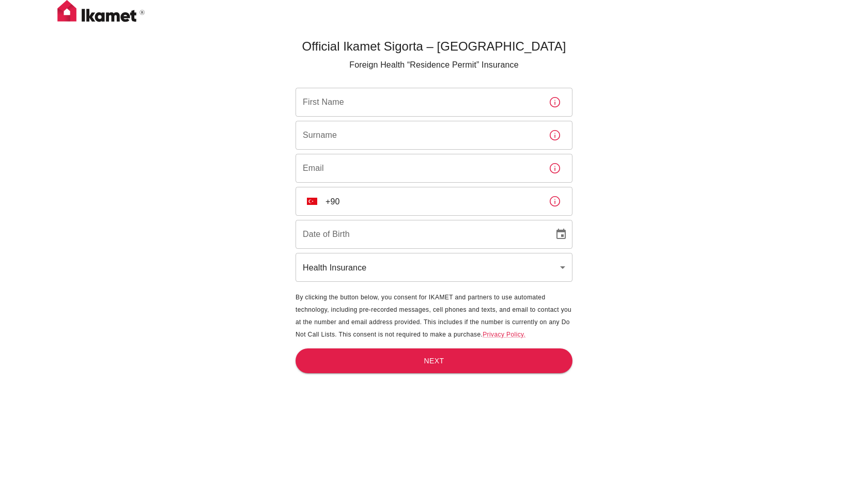  What do you see at coordinates (421, 234) in the screenshot?
I see `input: DD/MM/YYYY` at bounding box center [421, 234].